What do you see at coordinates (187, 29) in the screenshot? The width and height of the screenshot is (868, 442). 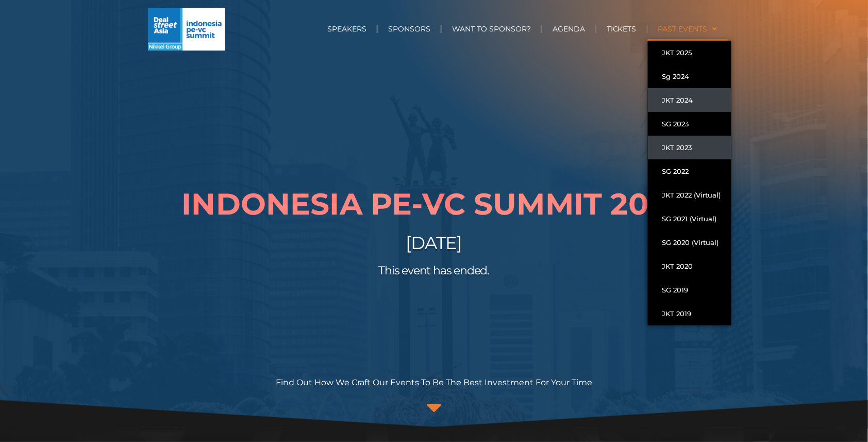 I see `img: Indonesia-PE-VC-Summit-Nikkei-500w` at bounding box center [187, 29].